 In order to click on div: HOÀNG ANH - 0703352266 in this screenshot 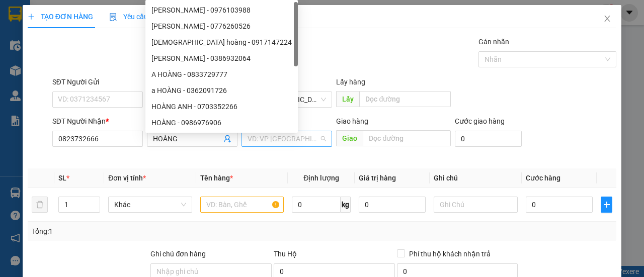, I will do `click(222, 107)`.